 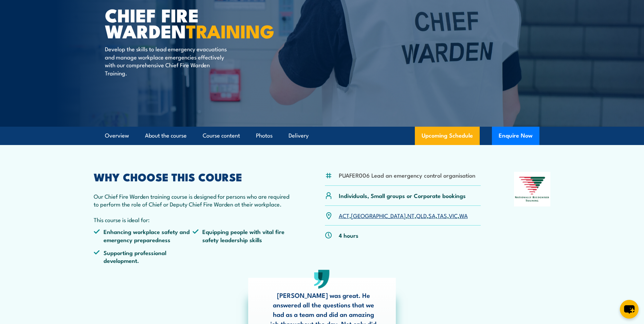 What do you see at coordinates (143, 235) in the screenshot?
I see `li: Enhancing workplace safety and emergency preparedness` at bounding box center [143, 235].